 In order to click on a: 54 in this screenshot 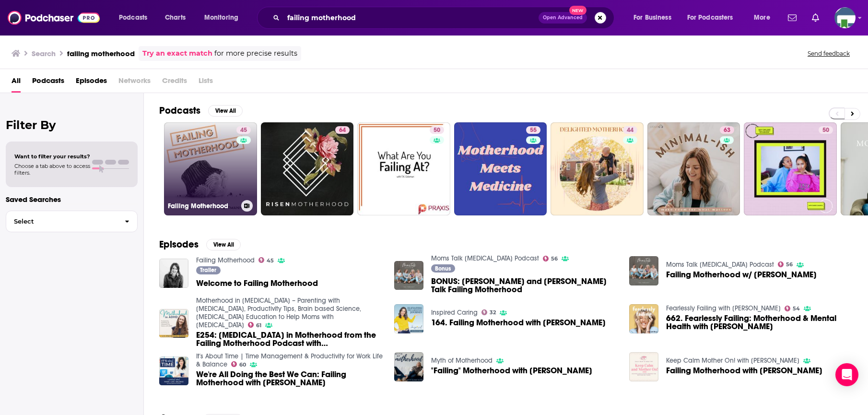, I will do `click(792, 309)`.